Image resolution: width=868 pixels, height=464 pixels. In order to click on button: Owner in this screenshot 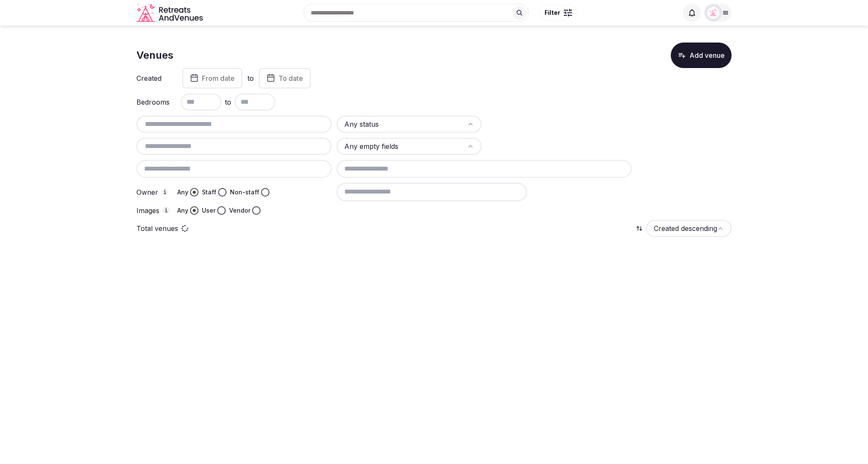, I will do `click(165, 192)`.